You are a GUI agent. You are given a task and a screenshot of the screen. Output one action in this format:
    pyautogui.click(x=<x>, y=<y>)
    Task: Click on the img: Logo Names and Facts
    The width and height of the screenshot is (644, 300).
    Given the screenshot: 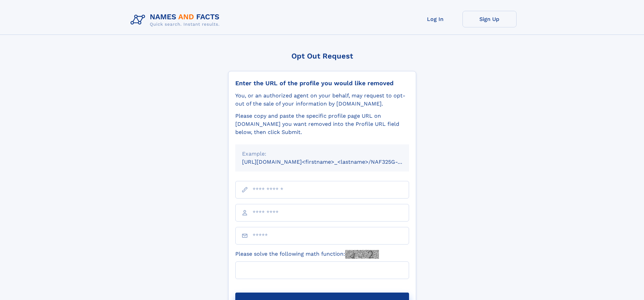 What is the action you would take?
    pyautogui.click(x=177, y=20)
    